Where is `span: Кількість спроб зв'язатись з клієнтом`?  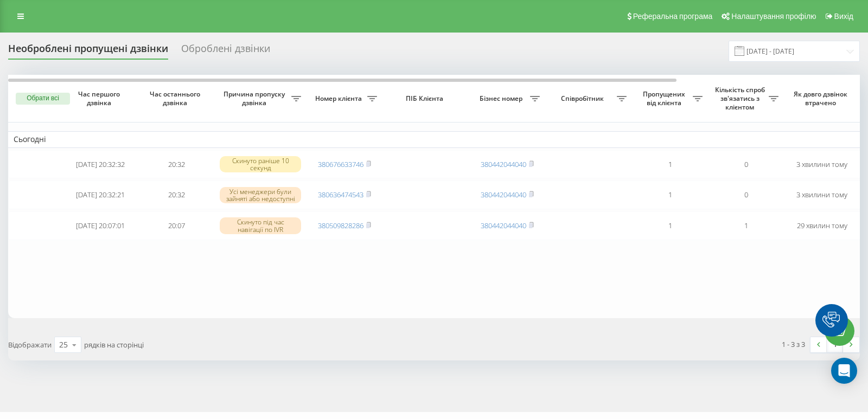
span: Кількість спроб зв'язатись з клієнтом is located at coordinates (741, 98).